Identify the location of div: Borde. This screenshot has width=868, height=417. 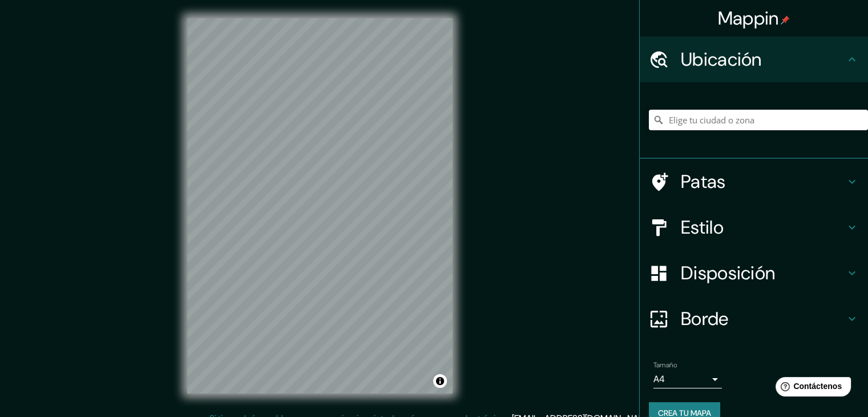
(754, 319).